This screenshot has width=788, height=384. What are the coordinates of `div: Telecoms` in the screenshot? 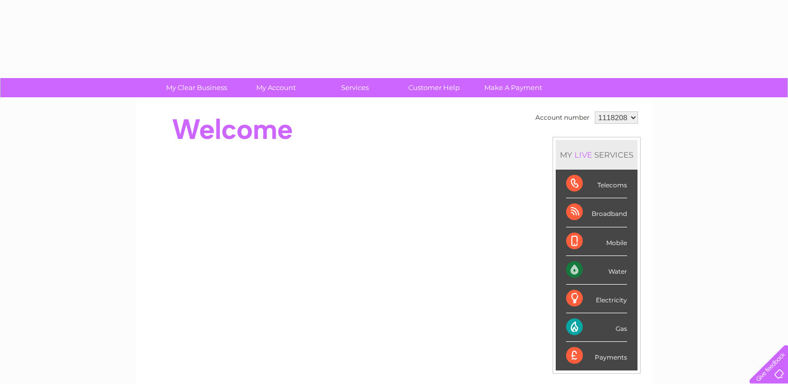 It's located at (596, 184).